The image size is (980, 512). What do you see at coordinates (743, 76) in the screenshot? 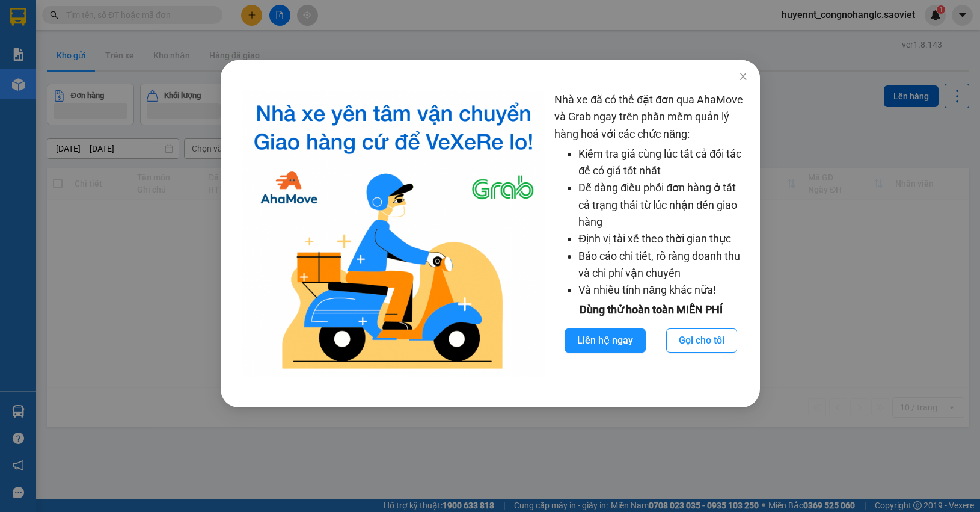
I see `span: close` at bounding box center [743, 76].